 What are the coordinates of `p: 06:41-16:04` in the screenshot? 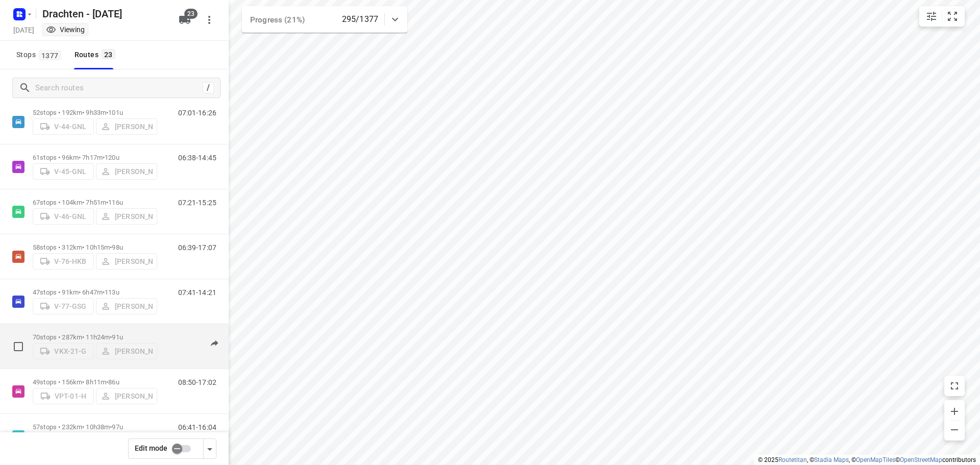 It's located at (197, 427).